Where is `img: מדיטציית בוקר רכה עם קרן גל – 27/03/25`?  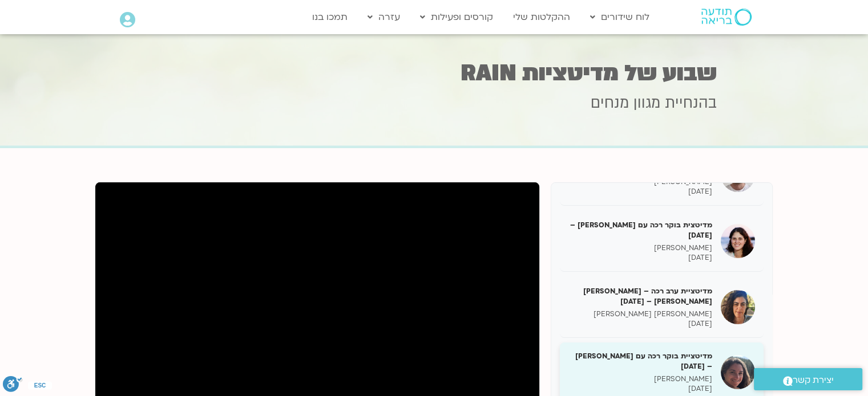 img: מדיטציית בוקר רכה עם קרן גל – 27/03/25 is located at coordinates (737, 372).